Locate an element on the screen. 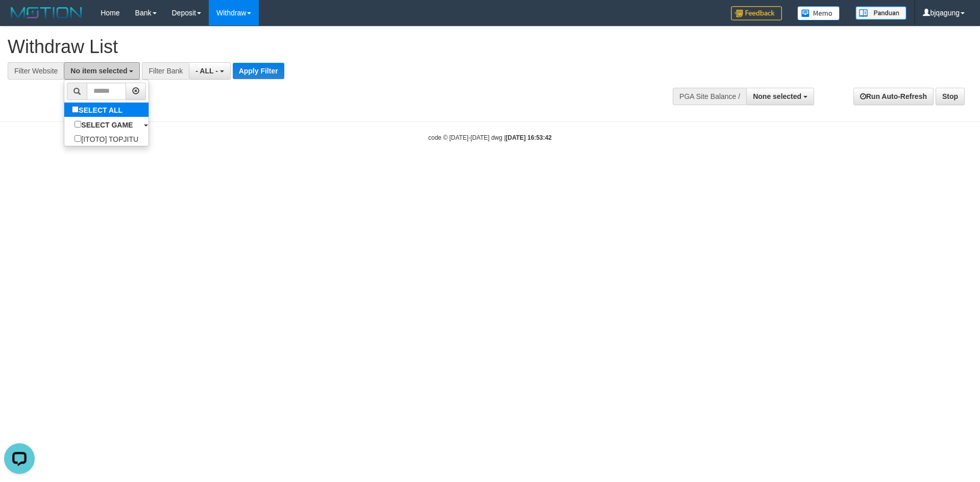 The image size is (980, 482). span: None selected is located at coordinates (777, 96).